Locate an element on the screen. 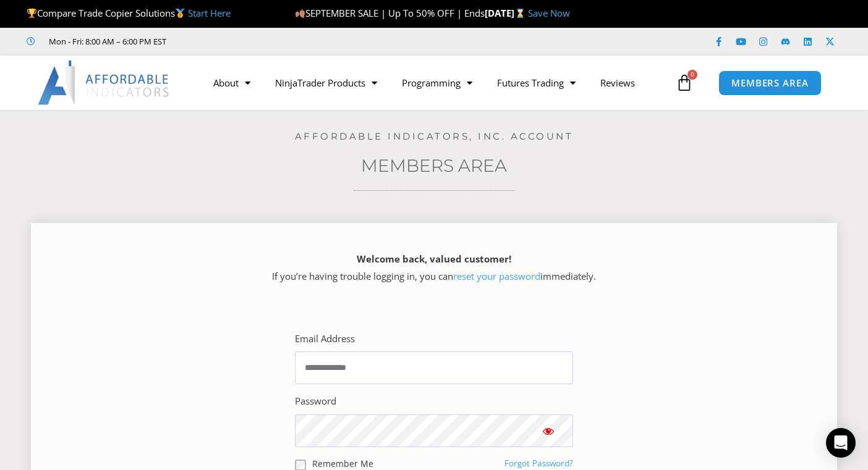  a: Start Here is located at coordinates (209, 13).